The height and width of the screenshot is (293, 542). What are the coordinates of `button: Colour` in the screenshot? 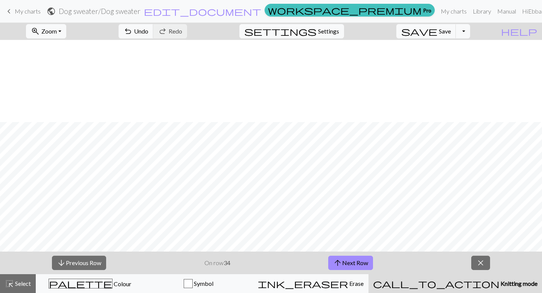 It's located at (90, 283).